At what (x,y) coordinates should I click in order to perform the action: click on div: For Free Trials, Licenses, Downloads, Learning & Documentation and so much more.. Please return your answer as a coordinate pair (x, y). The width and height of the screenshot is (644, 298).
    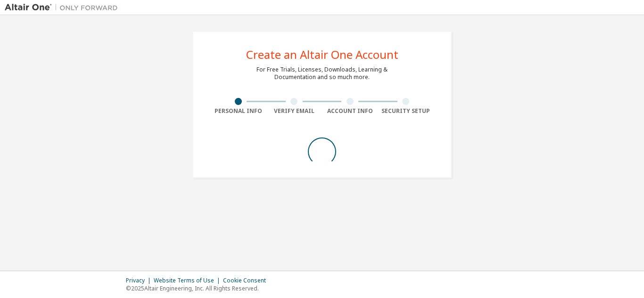
    Looking at the image, I should click on (322, 73).